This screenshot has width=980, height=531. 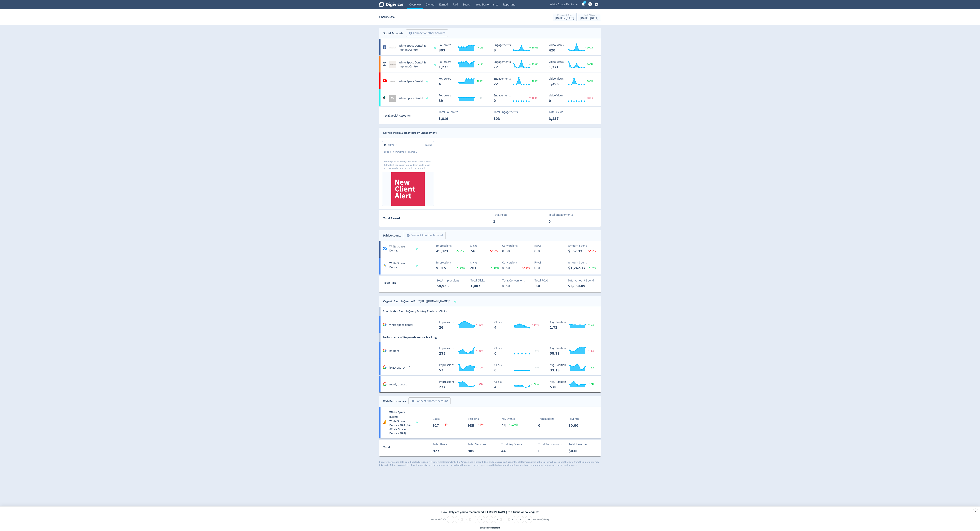 I want to click on p: 3,137, so click(x=558, y=119).